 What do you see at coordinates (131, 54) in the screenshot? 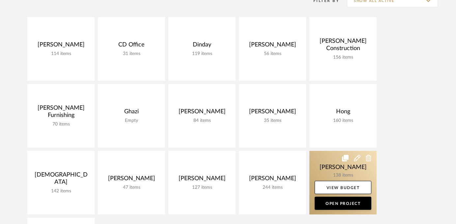
I see `div: 31 items` at bounding box center [131, 54].